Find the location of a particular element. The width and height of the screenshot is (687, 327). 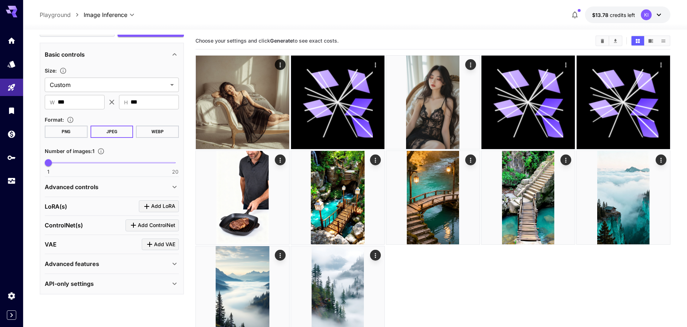

span: H is located at coordinates (126, 102).